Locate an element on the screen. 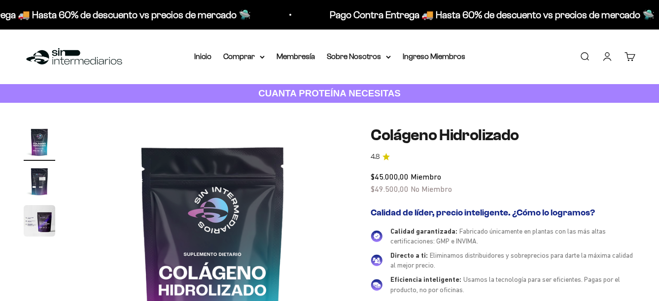 The width and height of the screenshot is (659, 301). span: No Miembro is located at coordinates (431, 189).